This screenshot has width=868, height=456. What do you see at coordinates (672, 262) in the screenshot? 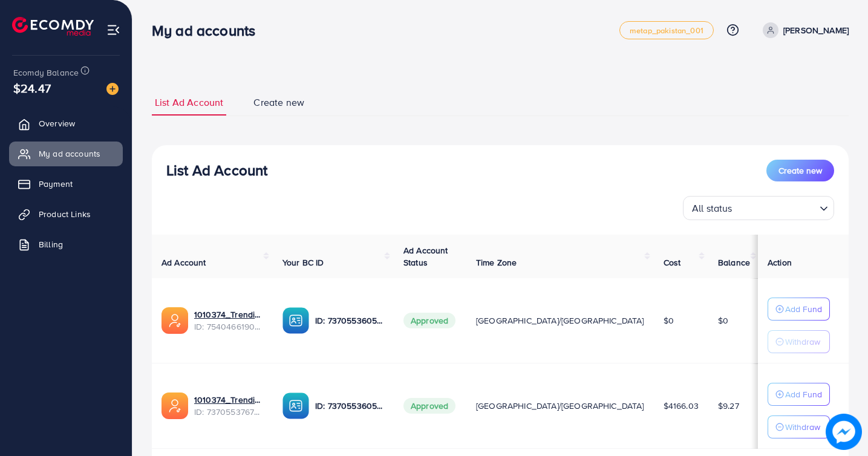
I see `span: Cost` at bounding box center [672, 262].